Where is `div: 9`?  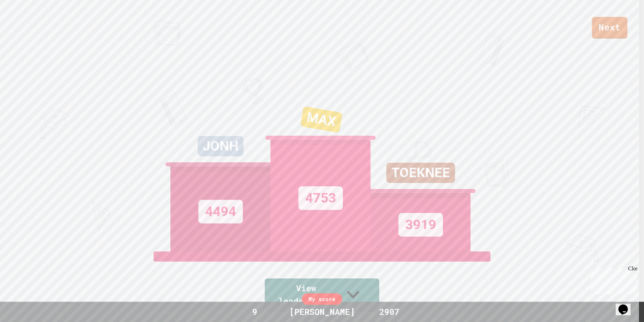
div: 9 is located at coordinates (254, 312).